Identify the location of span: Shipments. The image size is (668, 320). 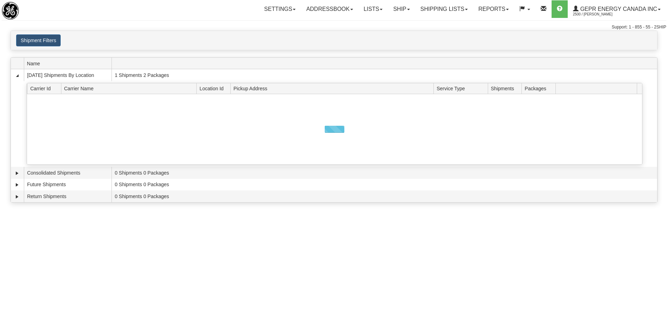
(507, 88).